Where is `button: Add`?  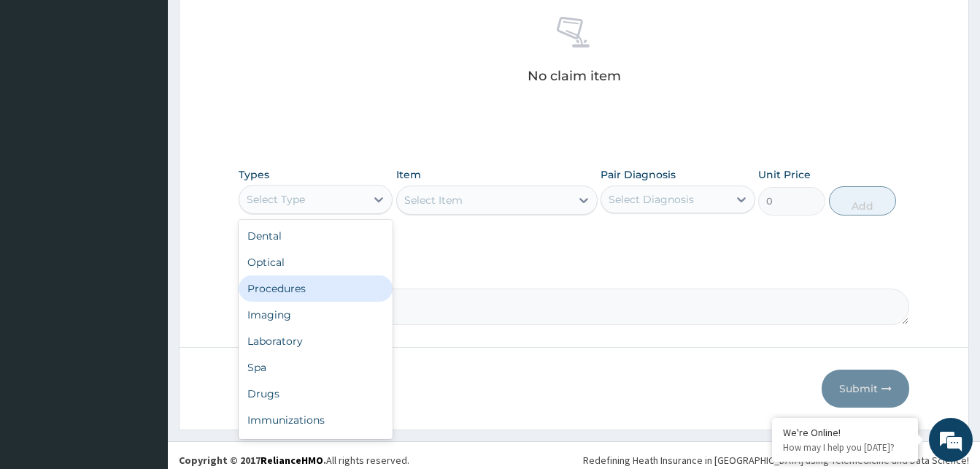
button: Add is located at coordinates (863, 201).